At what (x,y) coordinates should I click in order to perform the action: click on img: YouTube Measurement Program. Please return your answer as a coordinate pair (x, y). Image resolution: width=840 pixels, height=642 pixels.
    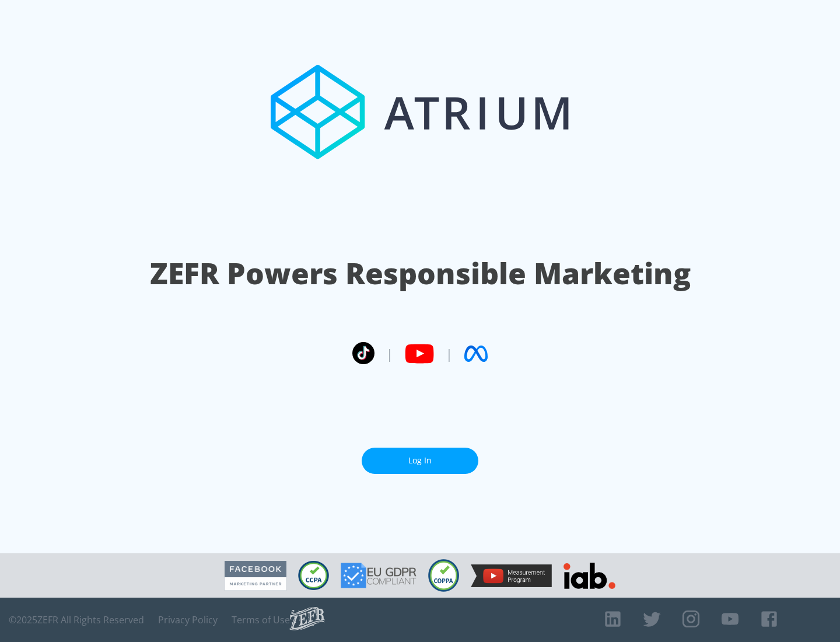
    Looking at the image, I should click on (511, 575).